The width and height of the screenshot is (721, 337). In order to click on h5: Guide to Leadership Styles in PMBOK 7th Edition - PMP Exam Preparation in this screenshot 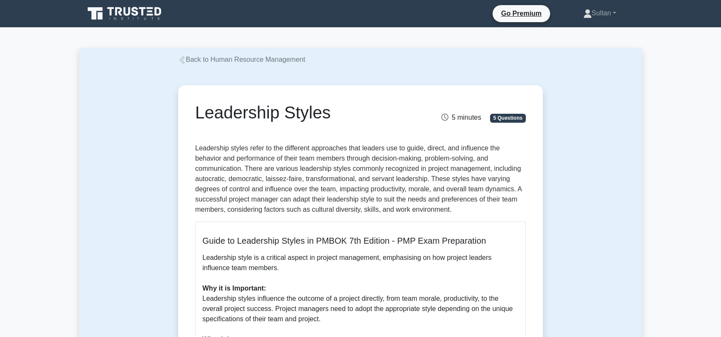, I will do `click(361, 241)`.